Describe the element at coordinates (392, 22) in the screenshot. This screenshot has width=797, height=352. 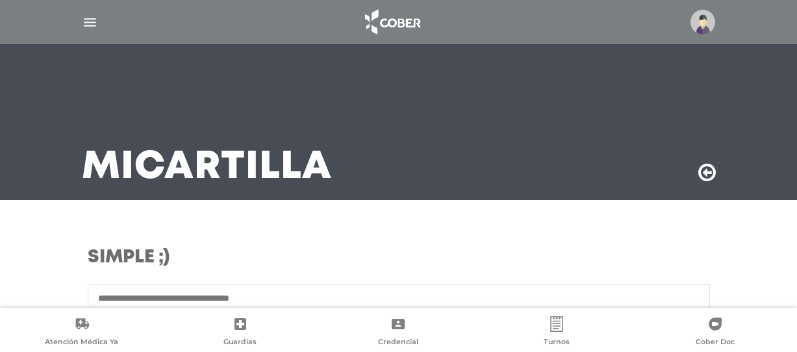
I see `img: logo_cober_home-white.png` at that location.